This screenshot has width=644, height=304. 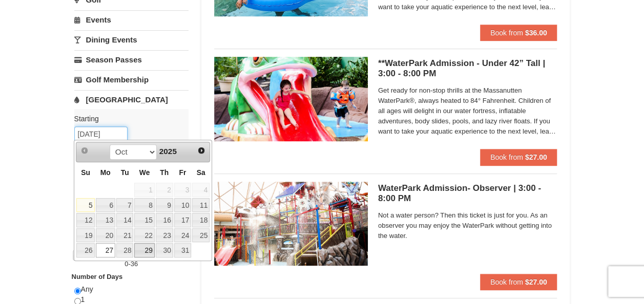 I want to click on a: Season Passes, so click(x=131, y=60).